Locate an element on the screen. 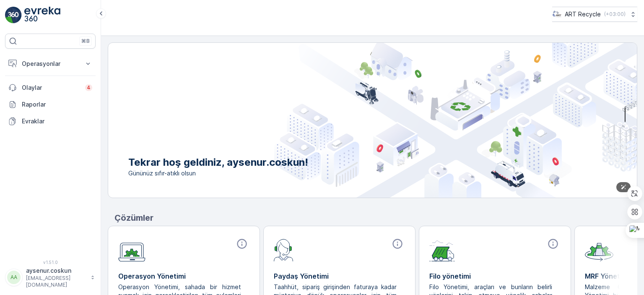 Image resolution: width=644 pixels, height=295 pixels. p: Operasyonlar is located at coordinates (50, 64).